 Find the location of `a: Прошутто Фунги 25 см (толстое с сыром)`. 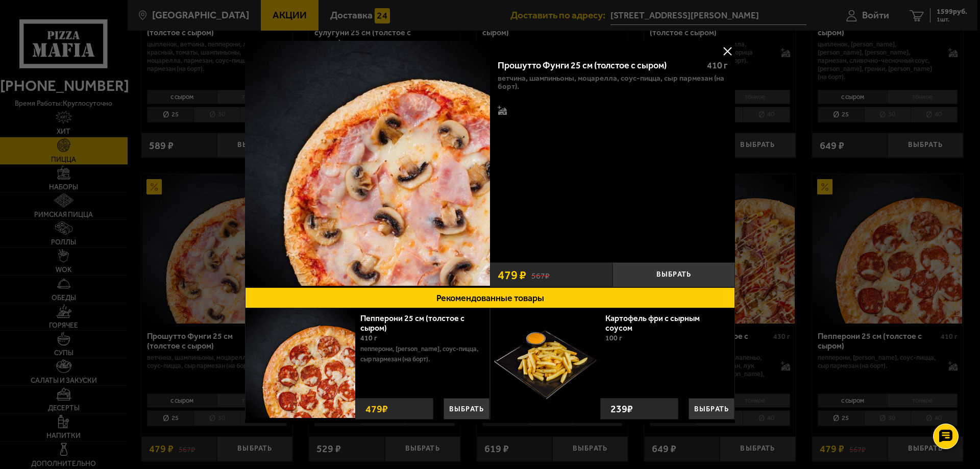

a: Прошутто Фунги 25 см (толстое с сыром) is located at coordinates (367, 164).